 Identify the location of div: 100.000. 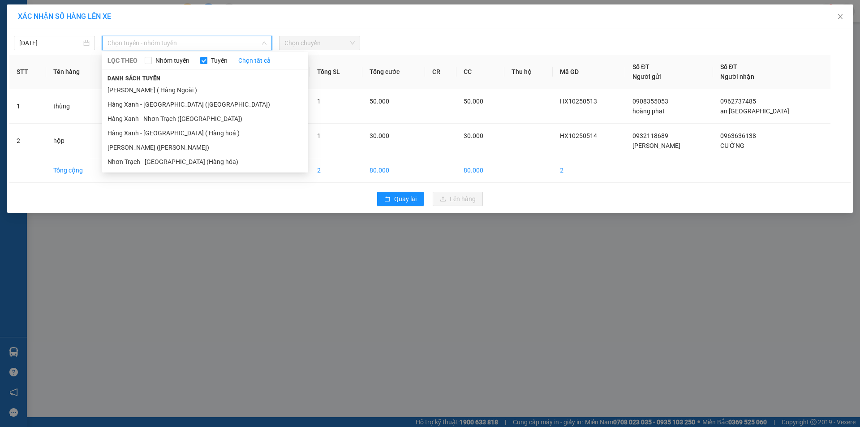
(116, 64).